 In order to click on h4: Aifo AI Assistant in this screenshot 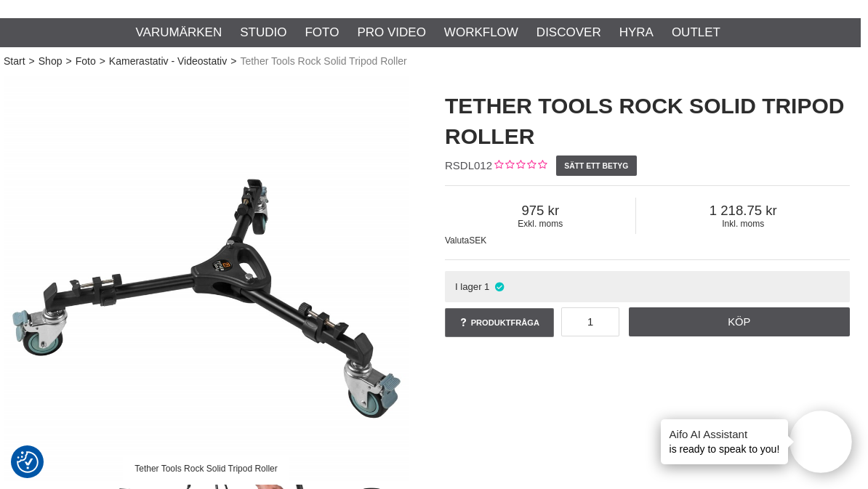, I will do `click(725, 434)`.